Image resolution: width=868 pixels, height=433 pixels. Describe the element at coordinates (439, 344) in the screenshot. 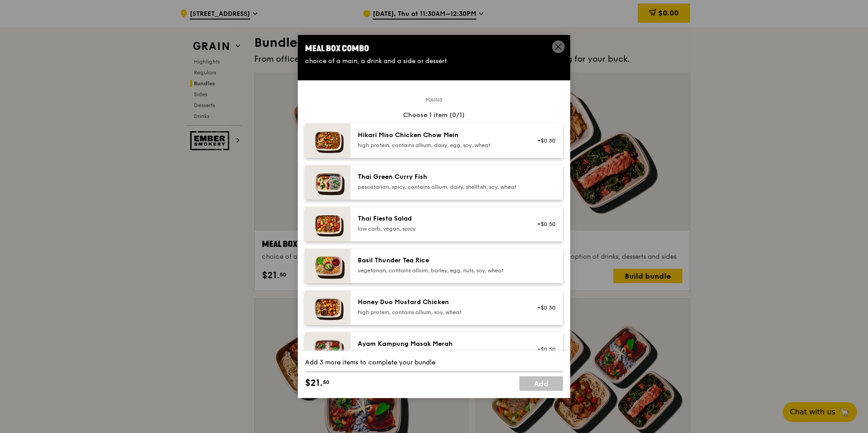

I see `div: Ayam Kampung Masak Merah` at that location.